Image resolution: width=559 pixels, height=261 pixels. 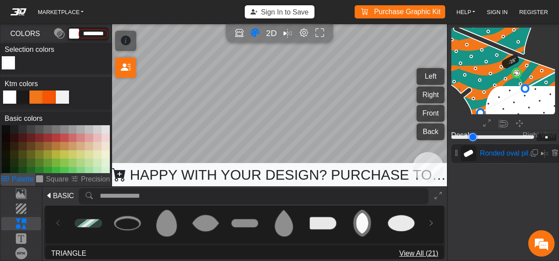 What do you see at coordinates (86, 204) in the screenshot?
I see `div: FAQs` at bounding box center [86, 204].